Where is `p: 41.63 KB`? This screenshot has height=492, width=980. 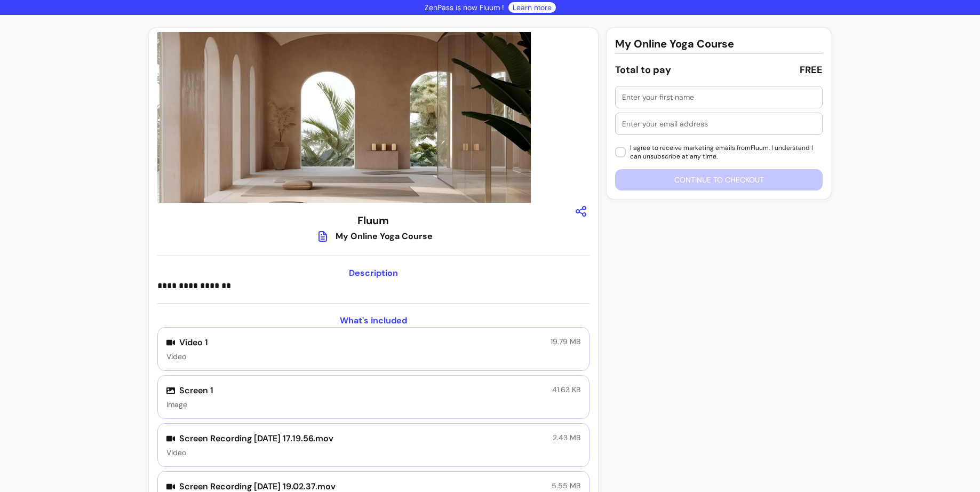
p: 41.63 KB is located at coordinates (567, 390).